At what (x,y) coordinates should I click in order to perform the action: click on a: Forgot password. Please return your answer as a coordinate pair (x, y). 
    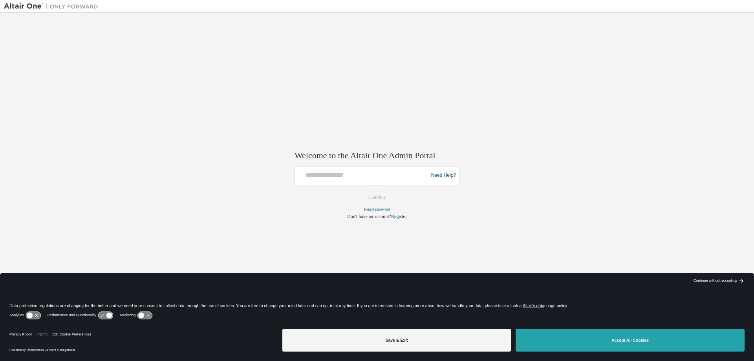
    Looking at the image, I should click on (377, 209).